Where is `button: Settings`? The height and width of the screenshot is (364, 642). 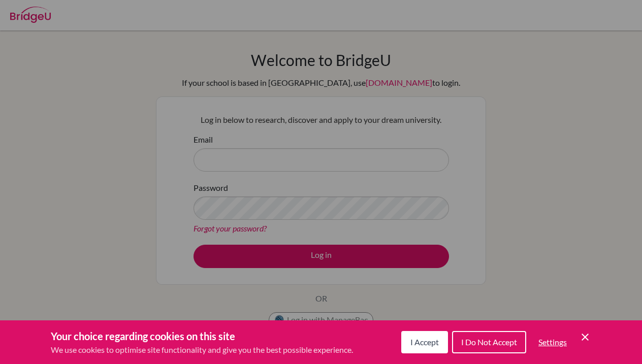
button: Settings is located at coordinates (553, 342).